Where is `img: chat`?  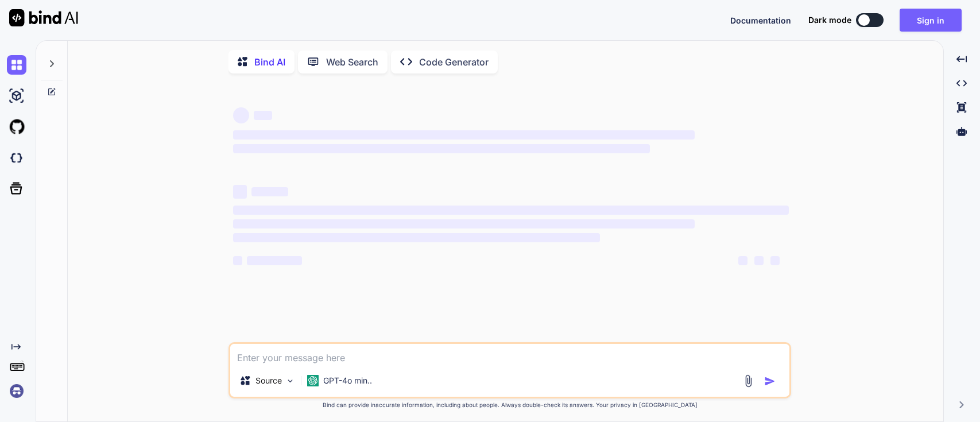
img: chat is located at coordinates (17, 65).